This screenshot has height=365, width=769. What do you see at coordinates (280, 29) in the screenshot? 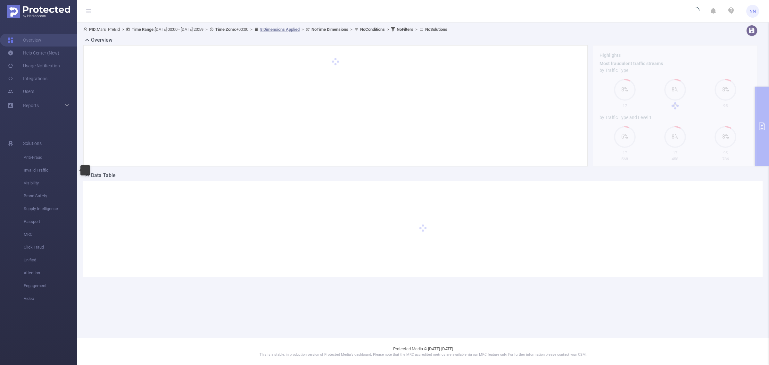
I see `u: 8 Dimensions Applied` at bounding box center [280, 29].